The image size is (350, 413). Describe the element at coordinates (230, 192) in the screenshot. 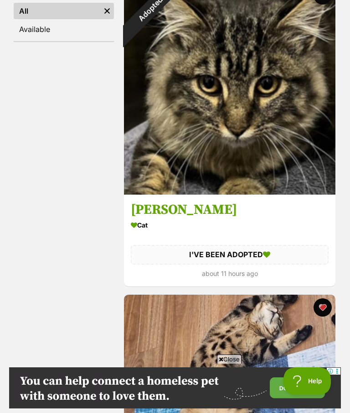

I see `a: Adopted` at that location.